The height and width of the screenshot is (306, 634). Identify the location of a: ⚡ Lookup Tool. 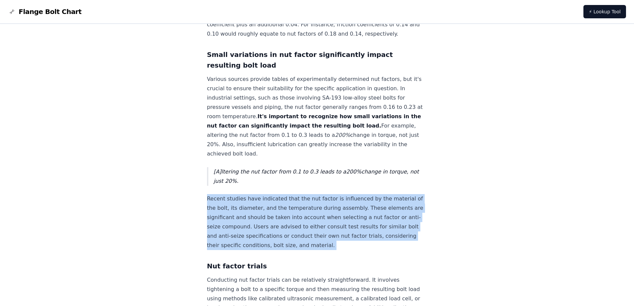
(605, 12).